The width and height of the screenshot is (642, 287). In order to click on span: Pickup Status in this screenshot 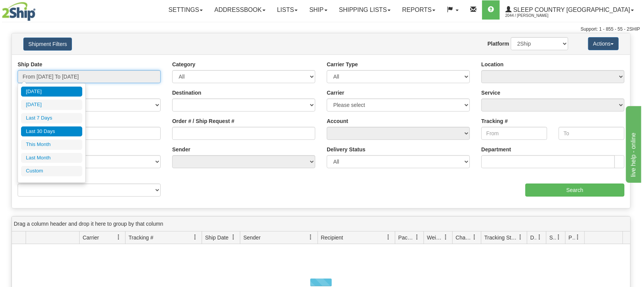, I will do `click(572, 237)`.